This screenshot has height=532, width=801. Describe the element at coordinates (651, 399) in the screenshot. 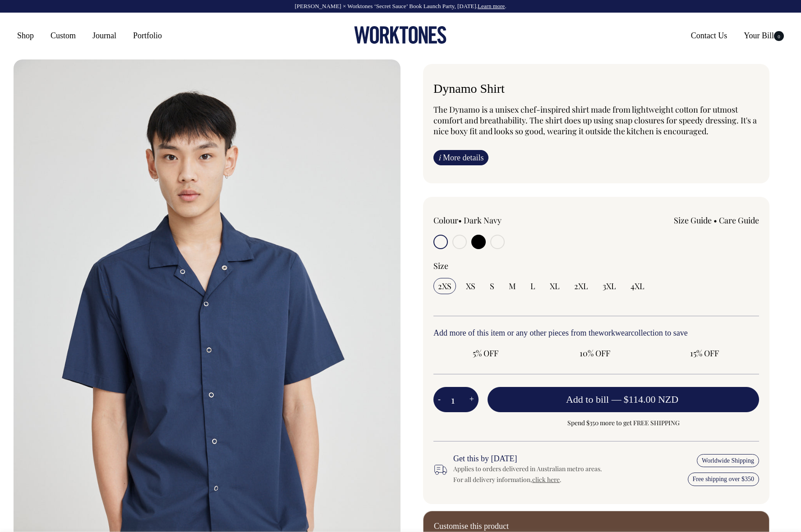

I see `span: $114.00 NZD` at that location.